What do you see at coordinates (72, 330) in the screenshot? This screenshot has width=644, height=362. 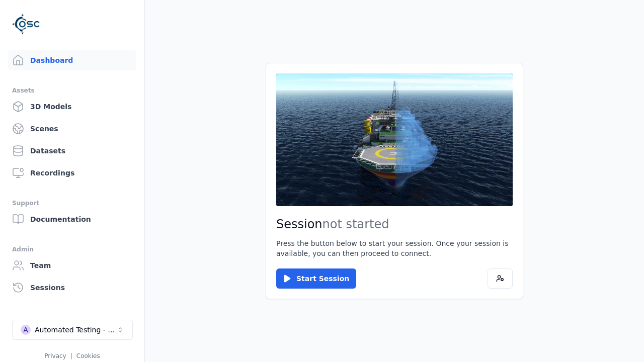 I see `button: Select a workspace` at bounding box center [72, 330].